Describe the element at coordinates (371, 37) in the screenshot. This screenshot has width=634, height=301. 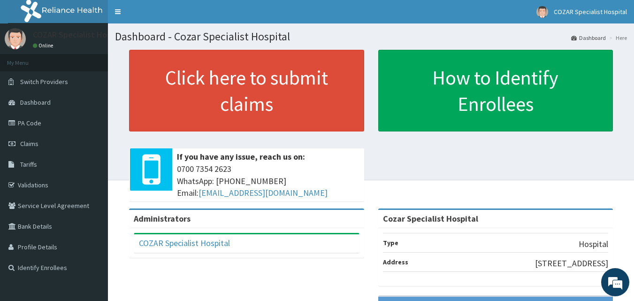
I see `h1: Dashboard - Cozar Specialist Hospital` at that location.